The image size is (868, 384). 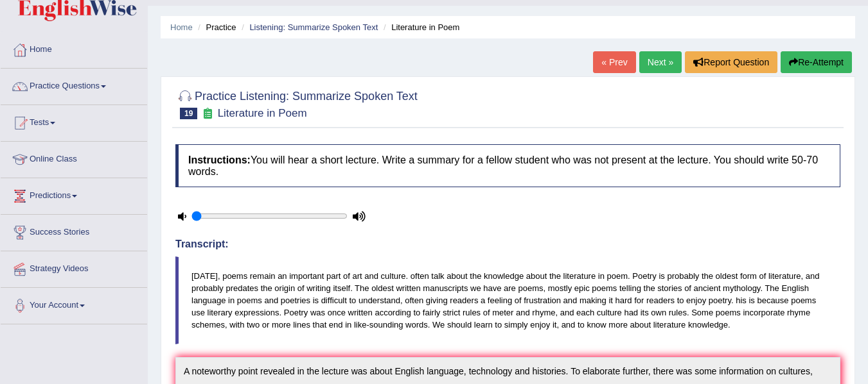 What do you see at coordinates (74, 85) in the screenshot?
I see `a: Practice Questions` at bounding box center [74, 85].